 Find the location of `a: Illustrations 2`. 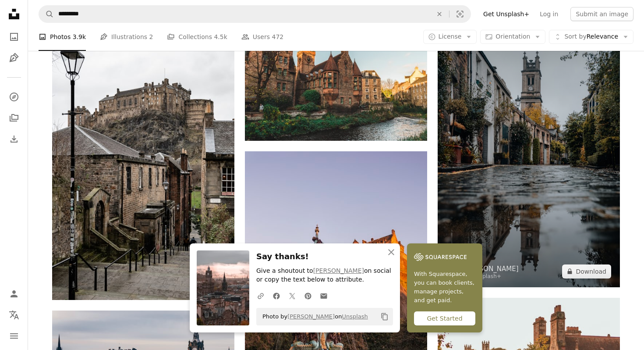

a: Illustrations 2 is located at coordinates (126, 37).